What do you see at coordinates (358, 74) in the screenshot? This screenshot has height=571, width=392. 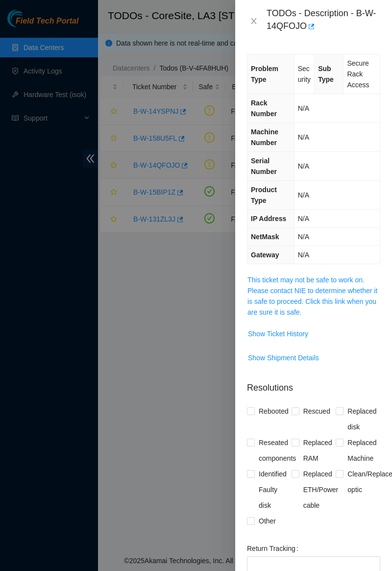 I see `span: Secure Rack Access` at bounding box center [358, 74].